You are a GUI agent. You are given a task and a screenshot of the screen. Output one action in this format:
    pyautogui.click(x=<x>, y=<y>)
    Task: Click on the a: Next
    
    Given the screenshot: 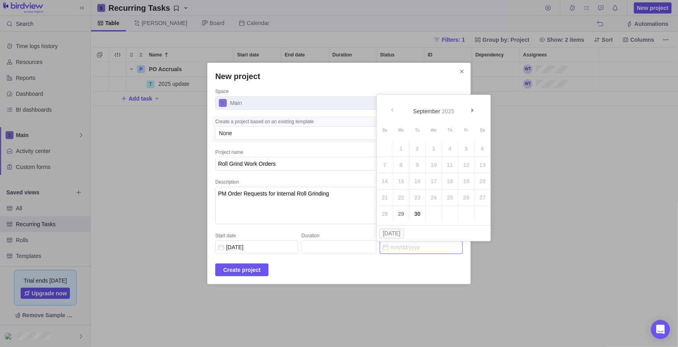 What is the action you would take?
    pyautogui.click(x=474, y=111)
    